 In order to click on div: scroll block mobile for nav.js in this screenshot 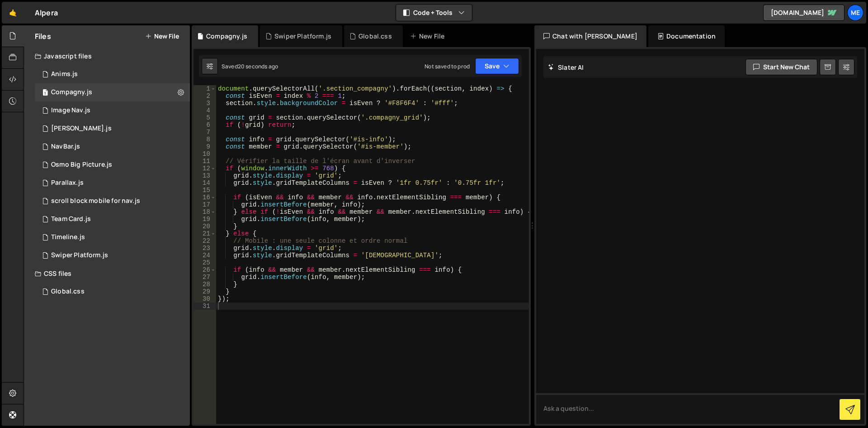, I will do `click(95, 201)`.